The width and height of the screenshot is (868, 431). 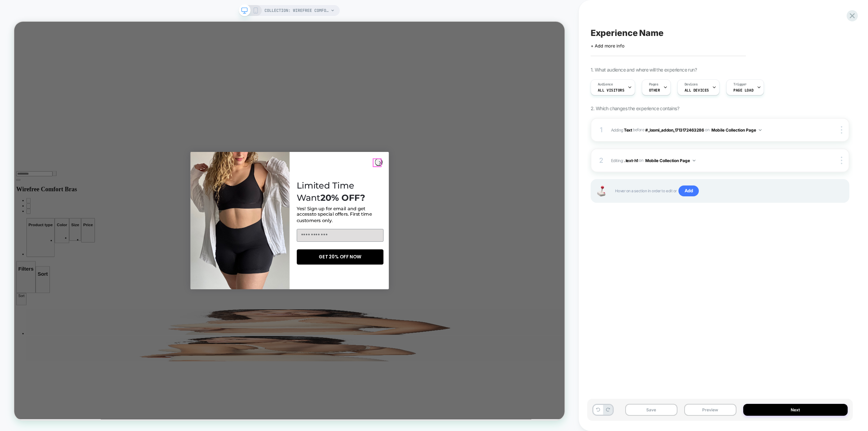 What do you see at coordinates (635, 108) in the screenshot?
I see `span: 2. Which changes the experience contains?` at bounding box center [635, 108].